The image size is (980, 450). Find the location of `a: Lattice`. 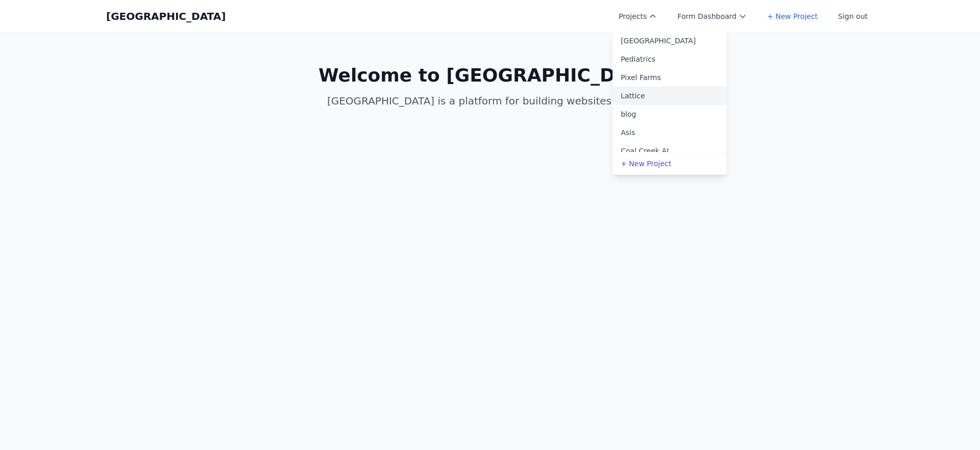

a: Lattice is located at coordinates (669, 96).